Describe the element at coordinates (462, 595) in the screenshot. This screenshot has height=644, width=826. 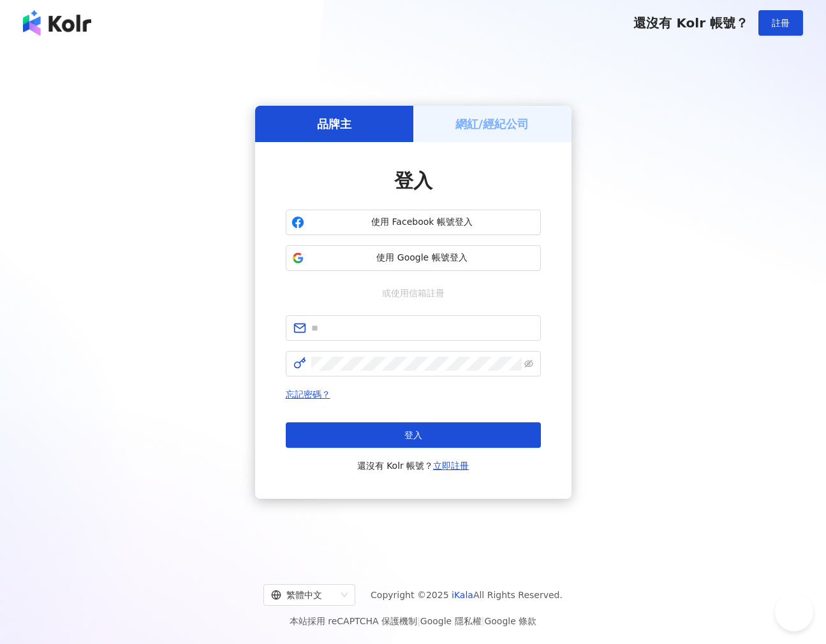
I see `a: iKala` at that location.